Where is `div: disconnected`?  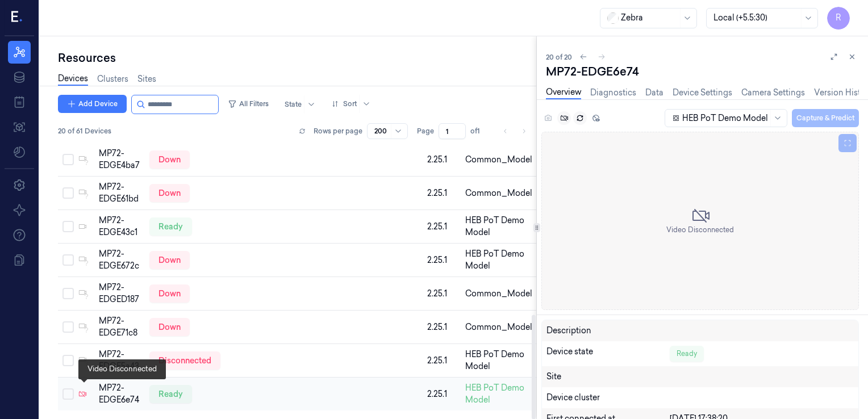
div: disconnected is located at coordinates (184, 361).